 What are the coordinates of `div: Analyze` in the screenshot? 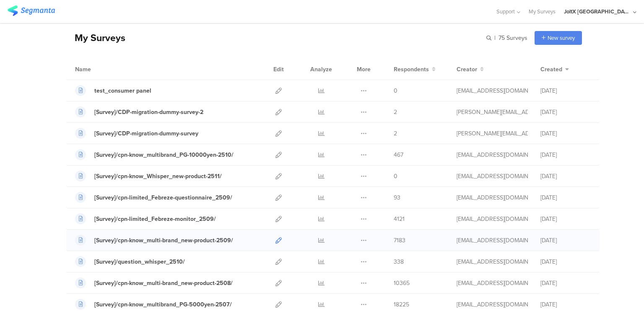 It's located at (321, 69).